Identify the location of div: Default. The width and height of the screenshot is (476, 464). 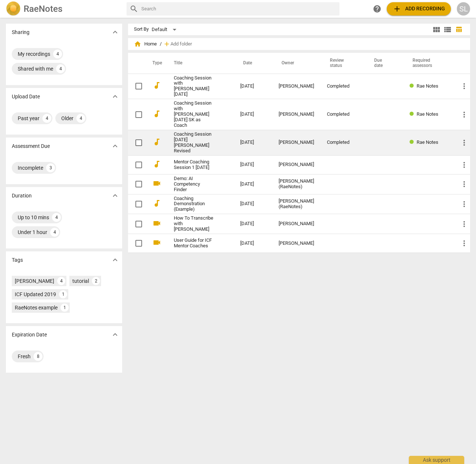
(165, 30).